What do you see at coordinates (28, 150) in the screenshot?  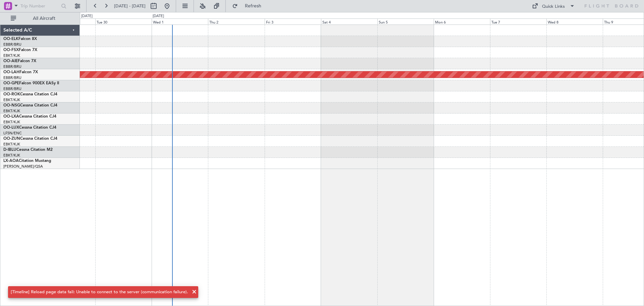 I see `a: D-IBLUCessna Citation M2` at bounding box center [28, 150].